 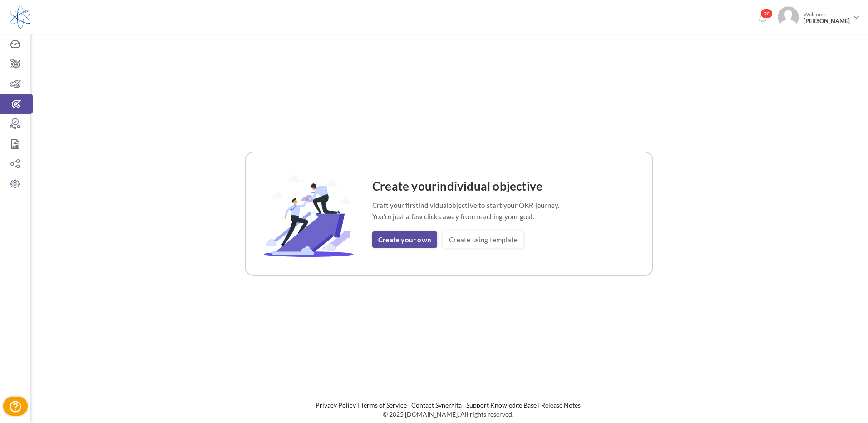 I want to click on span: Welcome,, so click(x=826, y=18).